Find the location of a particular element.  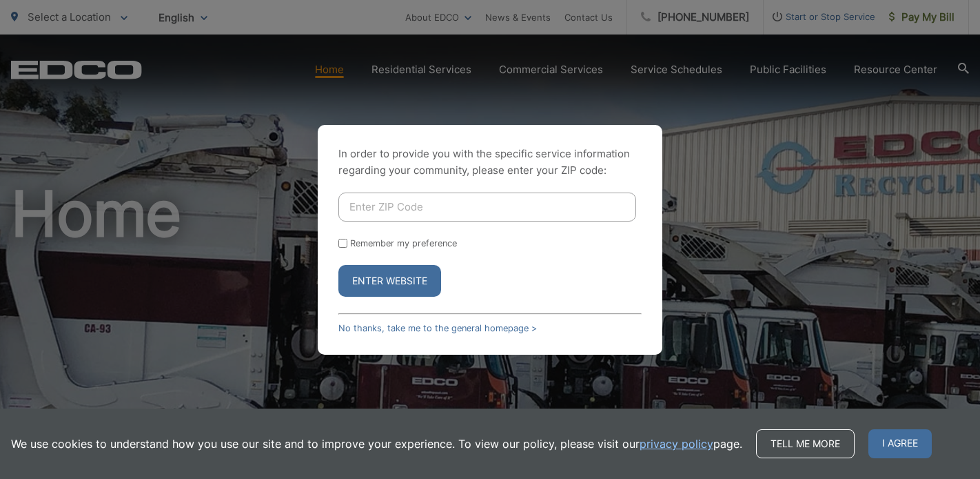

a: Tell me more is located at coordinates (805, 444).